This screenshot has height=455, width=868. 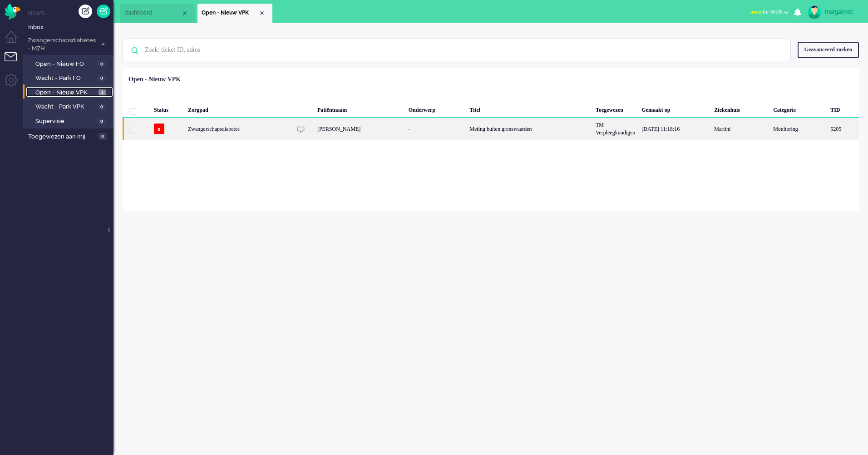 I want to click on a: Open - Nieuw FO 0, so click(x=69, y=63).